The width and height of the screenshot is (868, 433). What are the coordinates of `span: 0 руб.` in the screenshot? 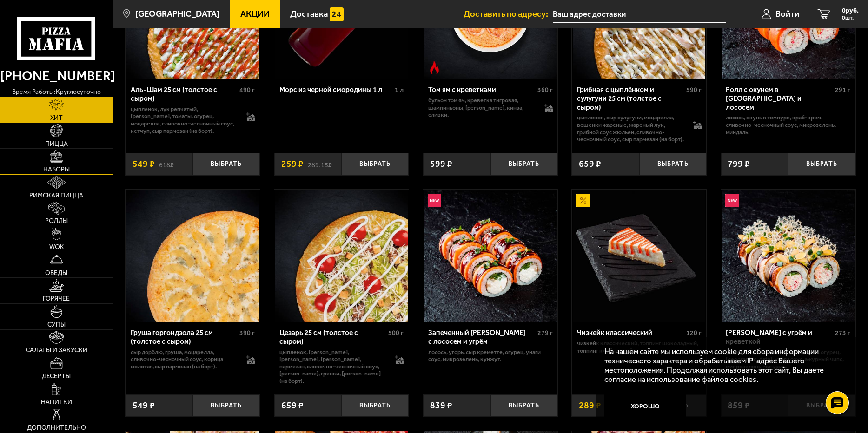 It's located at (850, 10).